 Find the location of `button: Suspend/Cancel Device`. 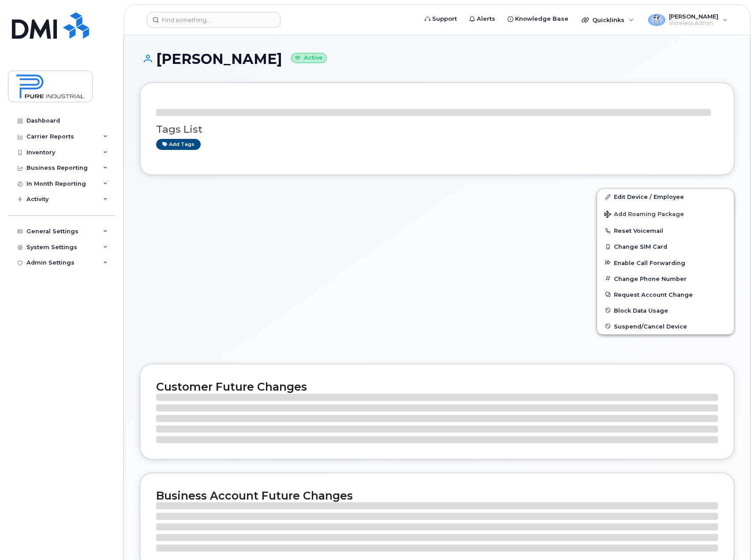

button: Suspend/Cancel Device is located at coordinates (665, 326).